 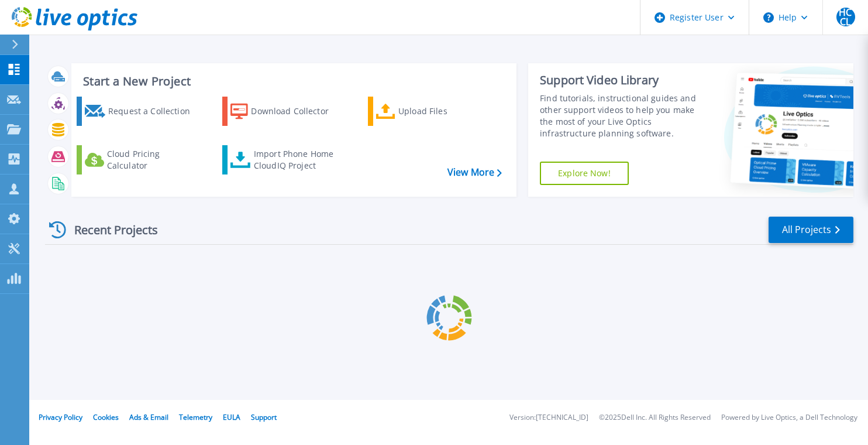 I want to click on a: All Projects, so click(x=811, y=229).